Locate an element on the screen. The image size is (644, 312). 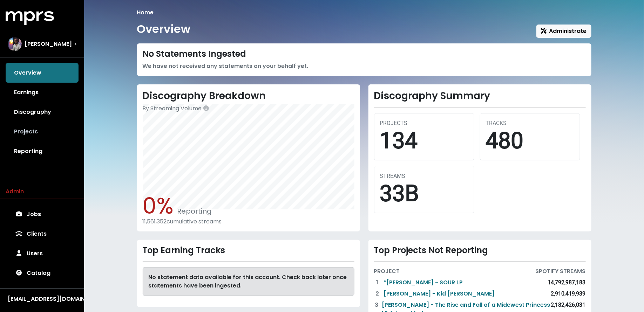
a: Users is located at coordinates (42, 253).